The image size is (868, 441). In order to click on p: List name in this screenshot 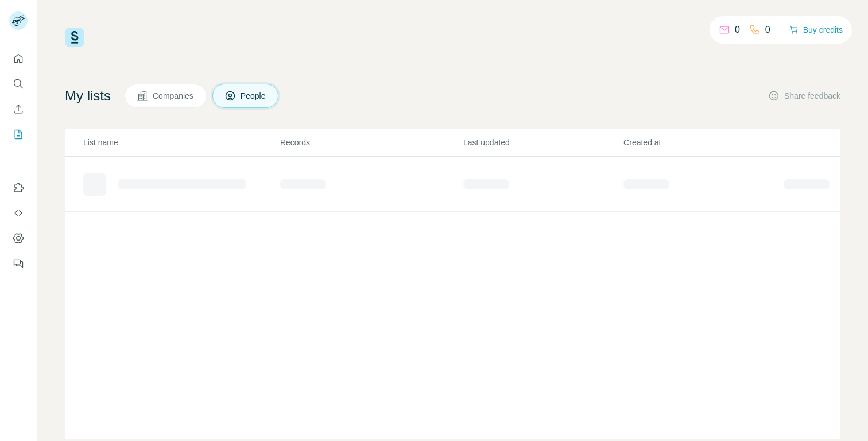, I will do `click(181, 142)`.